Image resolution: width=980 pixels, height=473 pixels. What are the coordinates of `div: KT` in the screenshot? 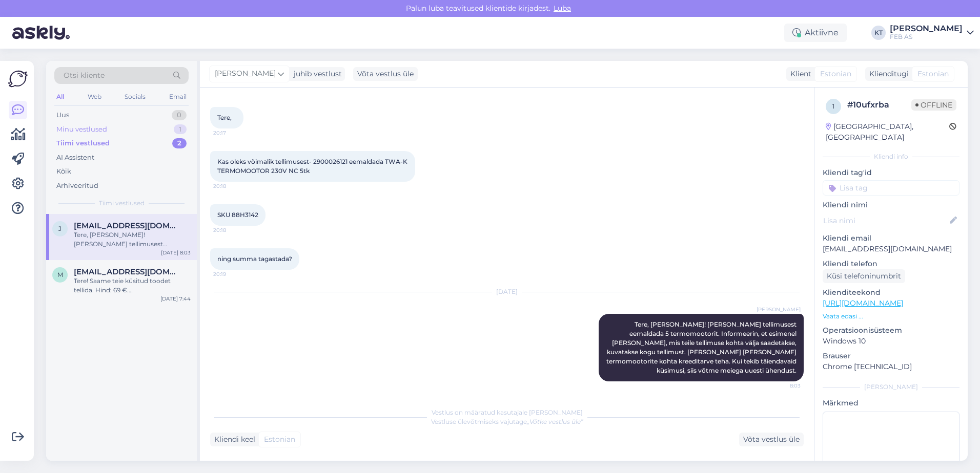 It's located at (879, 32).